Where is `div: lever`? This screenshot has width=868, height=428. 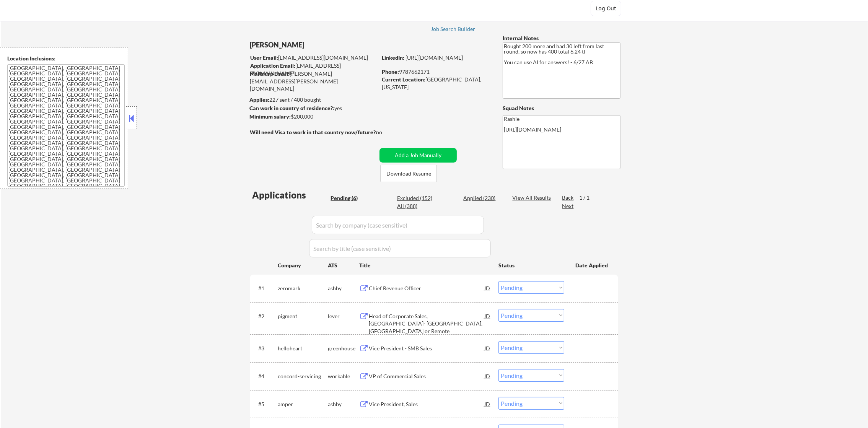
div: lever is located at coordinates (343, 316).